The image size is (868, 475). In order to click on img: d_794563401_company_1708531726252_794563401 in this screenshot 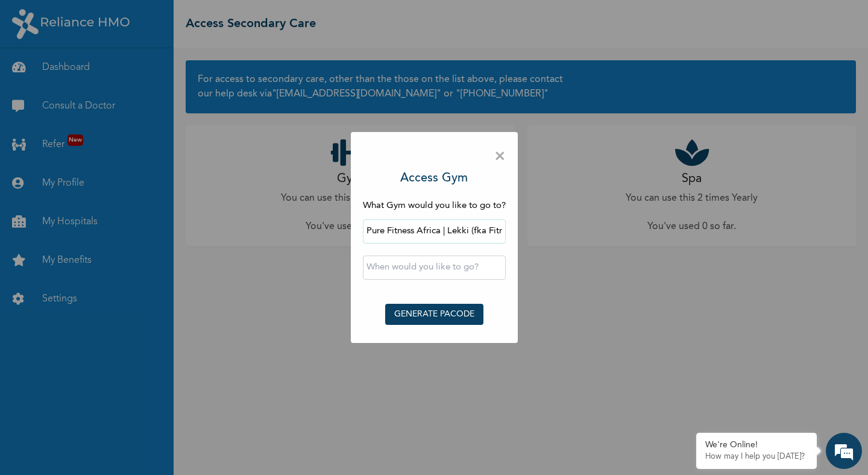, I will do `click(36, 75)`.